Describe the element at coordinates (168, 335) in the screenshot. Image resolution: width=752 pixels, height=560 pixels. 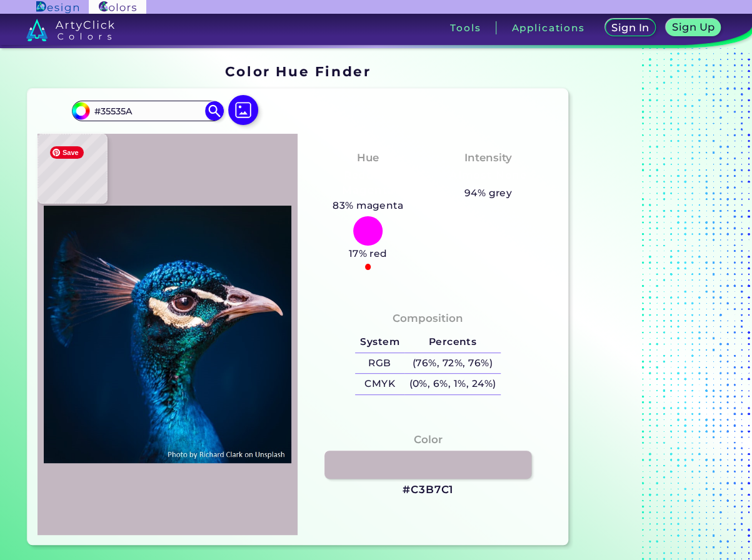
I see `img: img_pavlin.jpg` at that location.